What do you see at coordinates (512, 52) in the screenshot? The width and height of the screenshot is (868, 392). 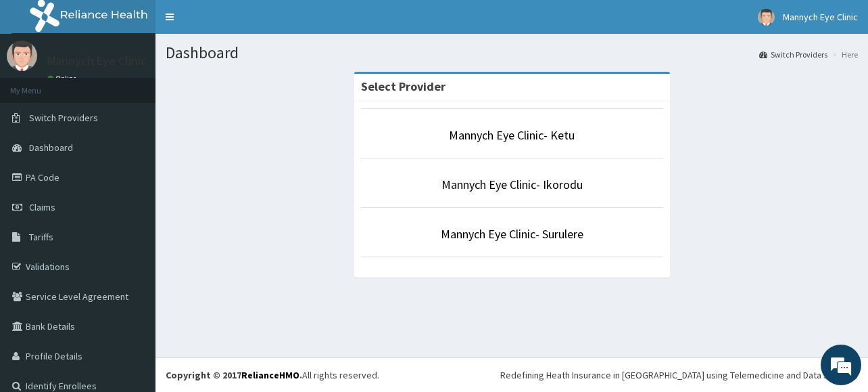 I see `h1: Dashboard` at bounding box center [512, 52].